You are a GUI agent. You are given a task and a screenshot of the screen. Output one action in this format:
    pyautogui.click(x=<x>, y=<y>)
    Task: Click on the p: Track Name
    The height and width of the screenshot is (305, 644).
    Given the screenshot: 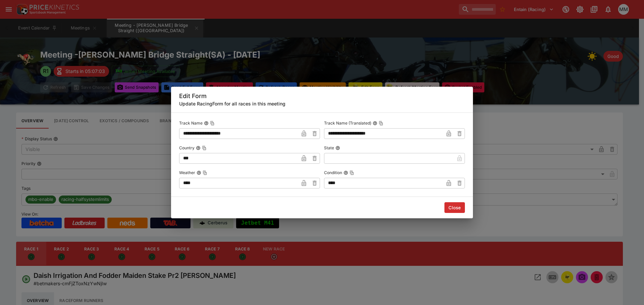 What is the action you would take?
    pyautogui.click(x=191, y=123)
    